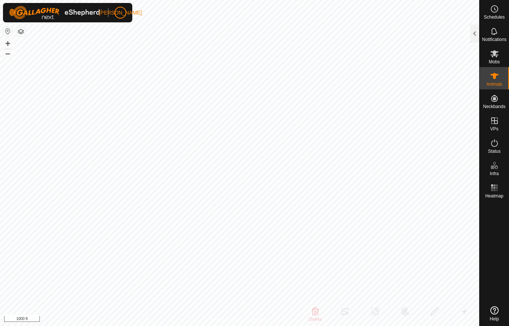  I want to click on span: Notifications, so click(494, 40).